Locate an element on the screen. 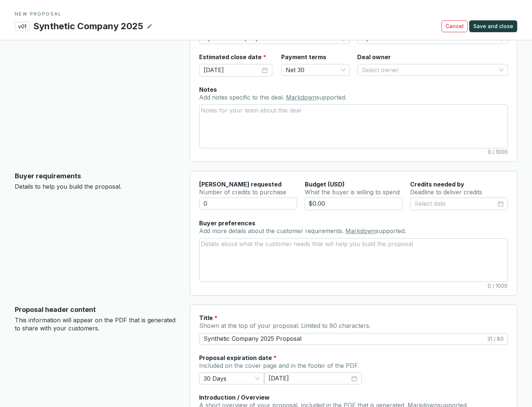 This screenshot has height=407, width=532. span: 30 Days is located at coordinates (232, 378).